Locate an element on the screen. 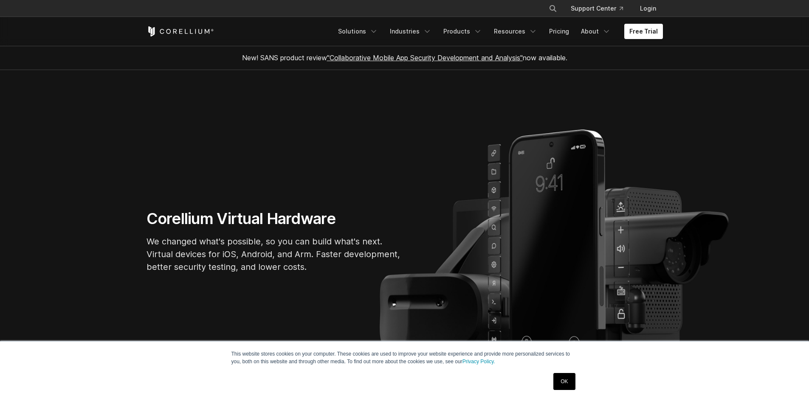  a: Login is located at coordinates (648, 8).